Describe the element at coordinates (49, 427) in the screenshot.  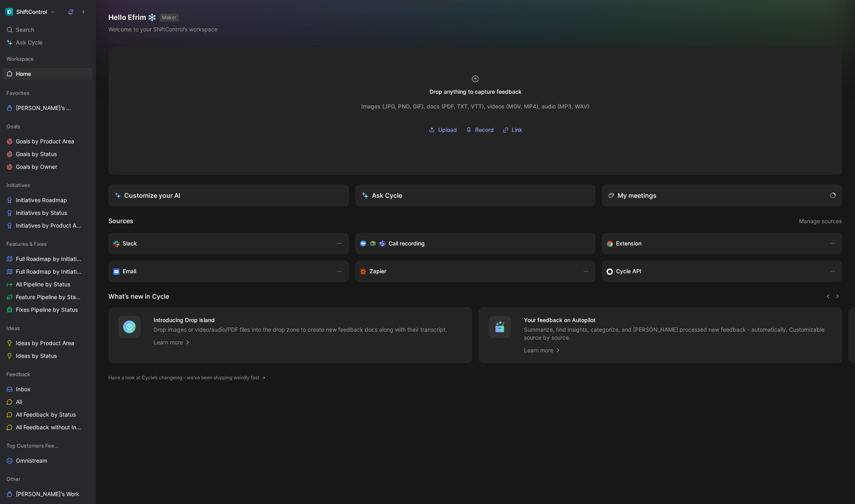
I see `span: All Feedback without Insights` at that location.